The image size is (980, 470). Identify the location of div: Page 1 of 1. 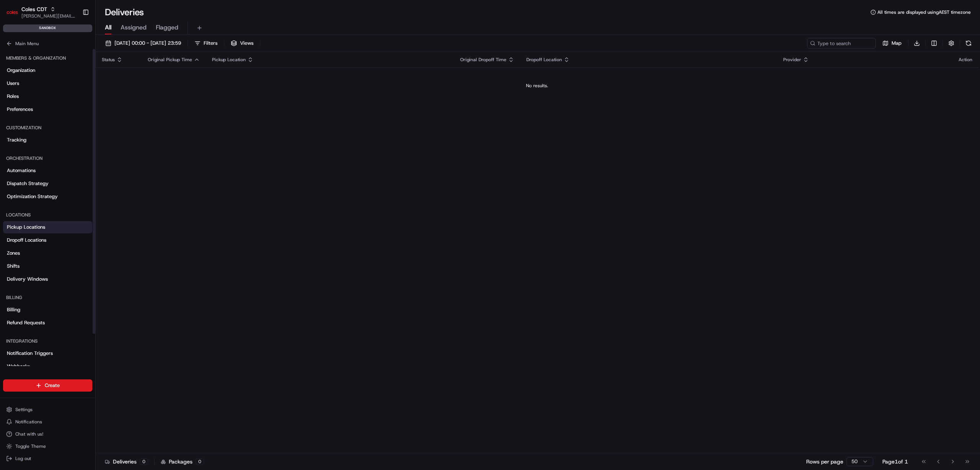
(895, 462).